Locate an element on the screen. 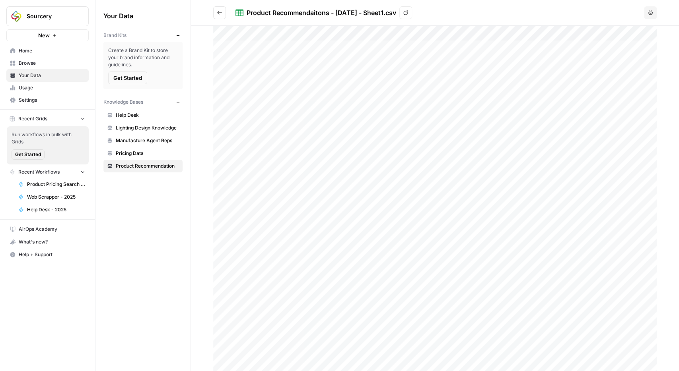  a: Home is located at coordinates (47, 51).